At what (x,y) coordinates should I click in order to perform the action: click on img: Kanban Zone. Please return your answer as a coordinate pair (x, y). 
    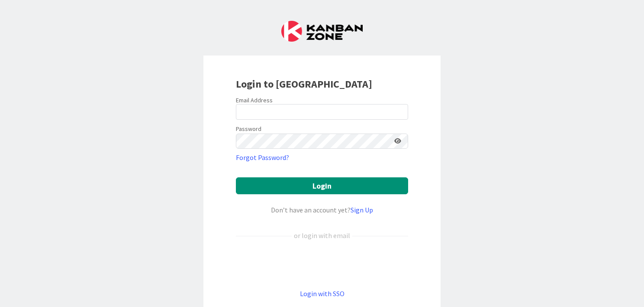
    Looking at the image, I should click on (322, 31).